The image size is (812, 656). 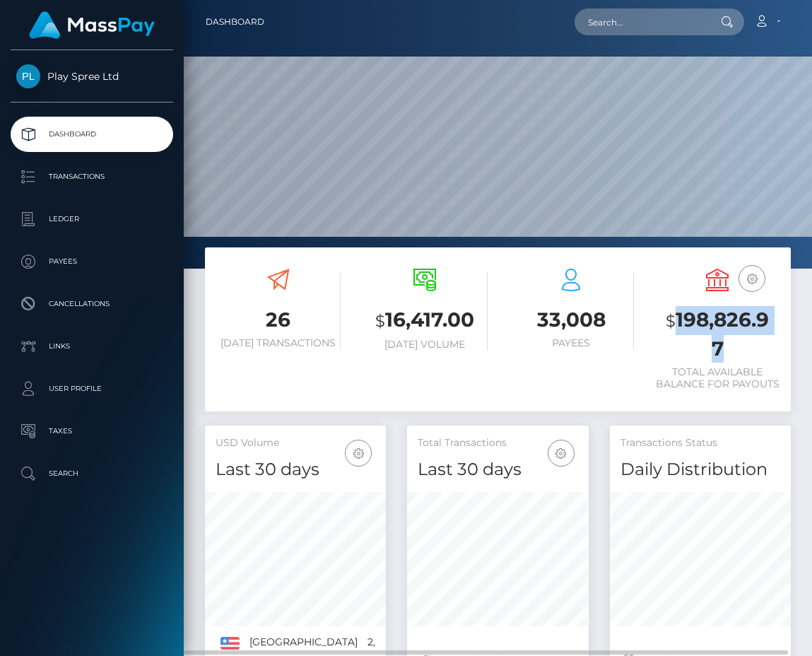 What do you see at coordinates (92, 135) in the screenshot?
I see `p: Dashboard` at bounding box center [92, 135].